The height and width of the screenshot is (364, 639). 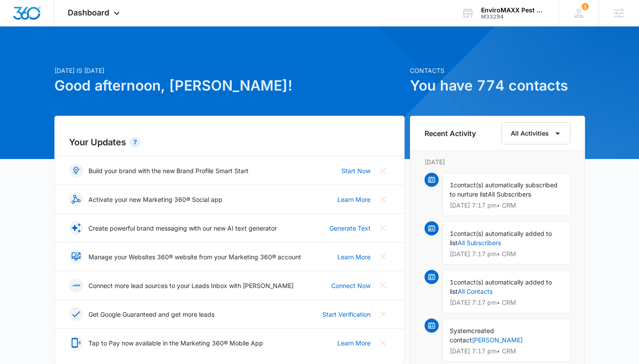 I want to click on p: Build your brand with the new Brand Profile Smart Start, so click(x=168, y=171).